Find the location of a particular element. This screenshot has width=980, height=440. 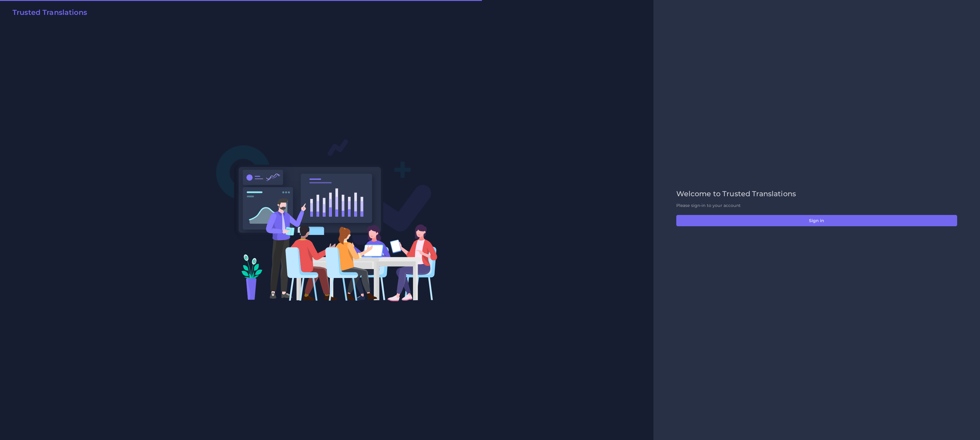

a: Sign in is located at coordinates (817, 221).